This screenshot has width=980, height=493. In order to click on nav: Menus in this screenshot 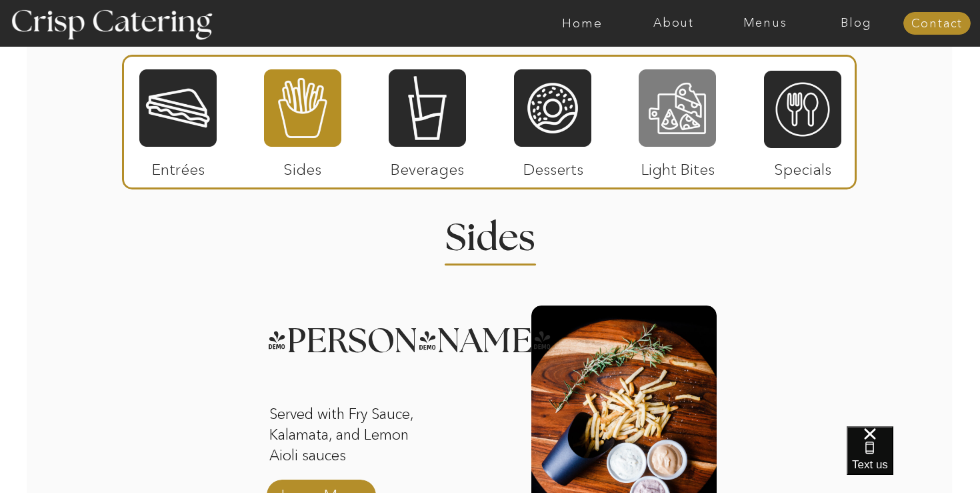, I will do `click(765, 23)`.